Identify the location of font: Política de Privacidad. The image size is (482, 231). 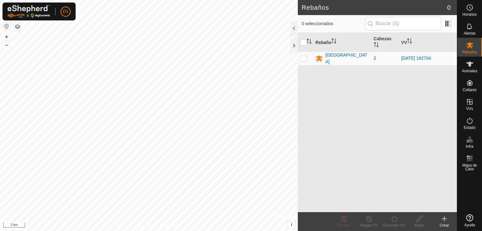
(134, 225).